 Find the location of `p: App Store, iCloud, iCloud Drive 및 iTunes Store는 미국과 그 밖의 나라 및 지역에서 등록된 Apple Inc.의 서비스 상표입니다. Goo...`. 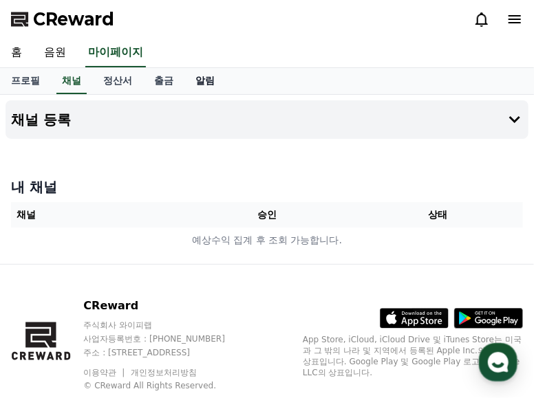

p: App Store, iCloud, iCloud Drive 및 iTunes Store는 미국과 그 밖의 나라 및 지역에서 등록된 Apple Inc.의 서비스 상표입니다. Goo... is located at coordinates (413, 356).